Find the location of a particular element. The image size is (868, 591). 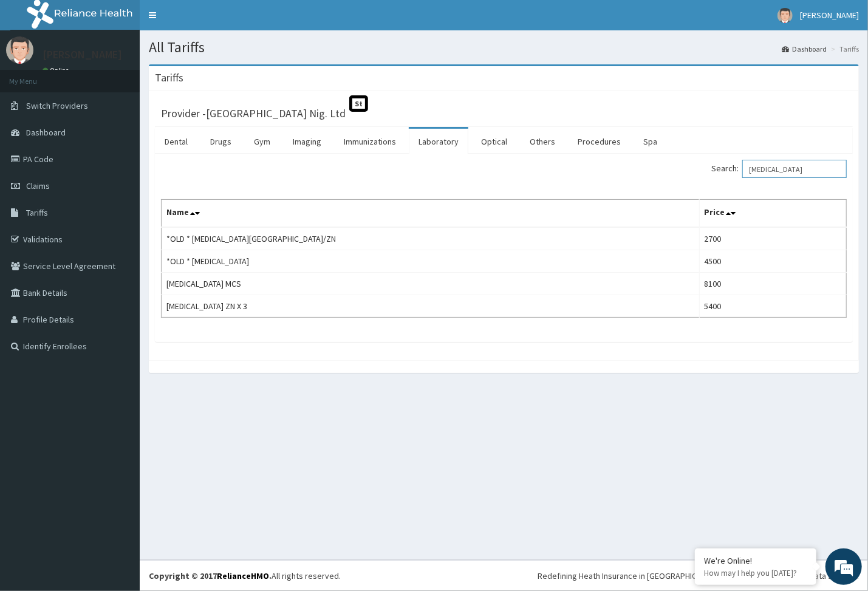

a: Procedures is located at coordinates (599, 141).